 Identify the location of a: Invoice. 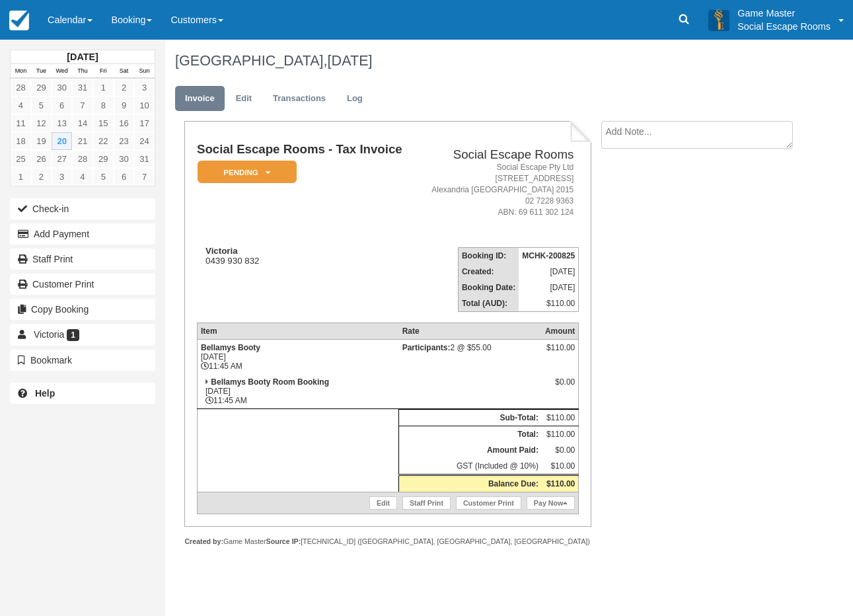
(200, 99).